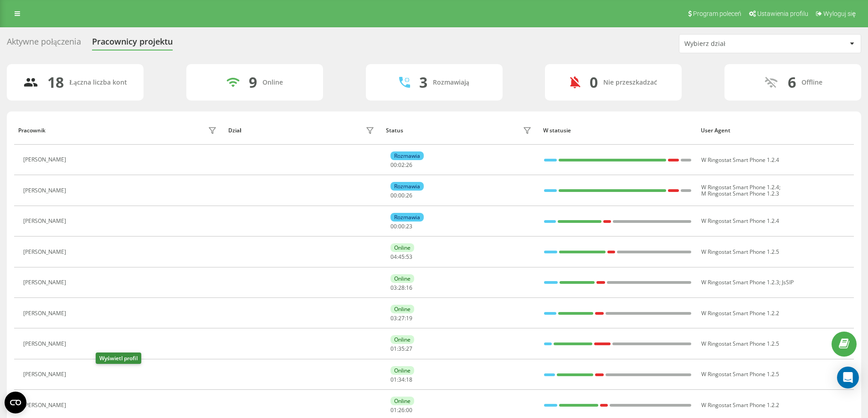  Describe the element at coordinates (56, 82) in the screenshot. I see `div: 18` at that location.